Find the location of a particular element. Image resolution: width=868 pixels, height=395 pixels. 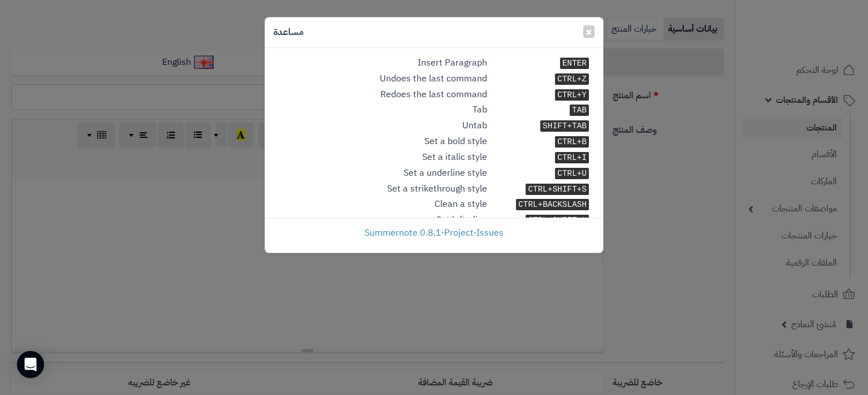

span: Set a bold style is located at coordinates (456, 141).